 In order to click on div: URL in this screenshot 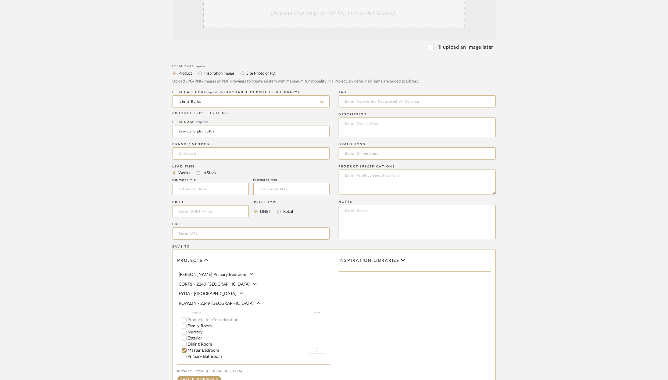, I will do `click(251, 225)`.